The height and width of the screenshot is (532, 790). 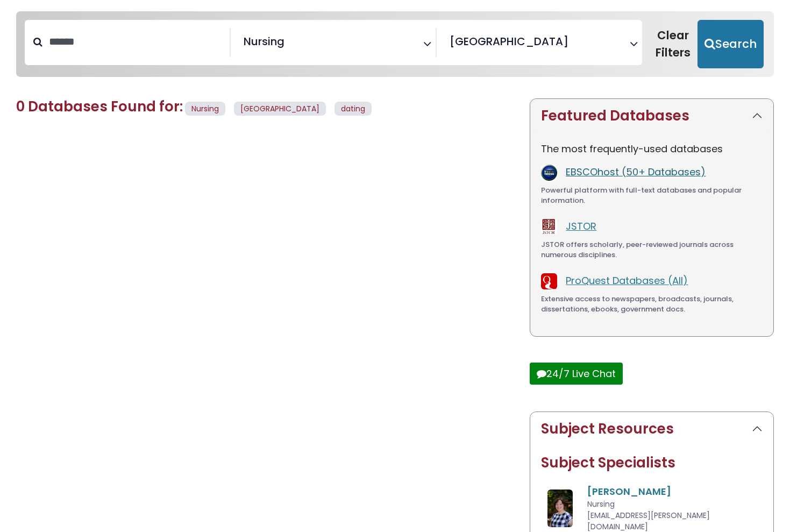 I want to click on a: EBSCOhost (50+ Databases), so click(x=636, y=171).